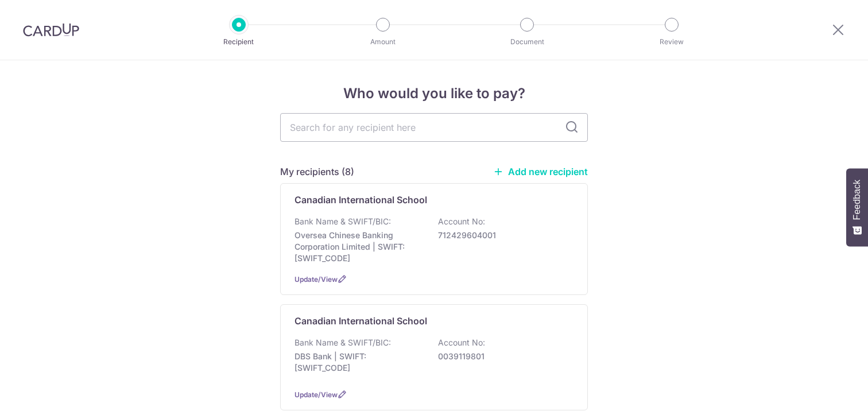 The image size is (868, 415). What do you see at coordinates (434, 94) in the screenshot?
I see `h4: Who would you like to pay?` at bounding box center [434, 94].